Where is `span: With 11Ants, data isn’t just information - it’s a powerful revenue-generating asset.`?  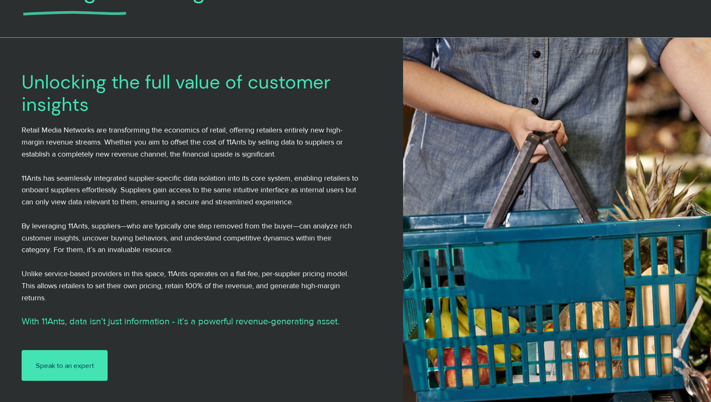
span: With 11Ants, data isn’t just information - it’s a powerful revenue-generating asset. is located at coordinates (180, 321).